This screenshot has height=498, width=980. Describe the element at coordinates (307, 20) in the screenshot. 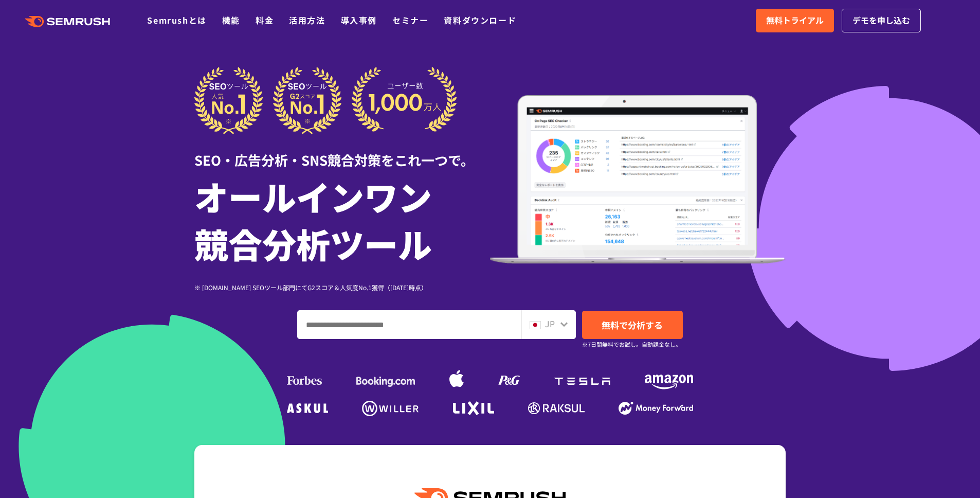

I see `a: 活用方法` at that location.